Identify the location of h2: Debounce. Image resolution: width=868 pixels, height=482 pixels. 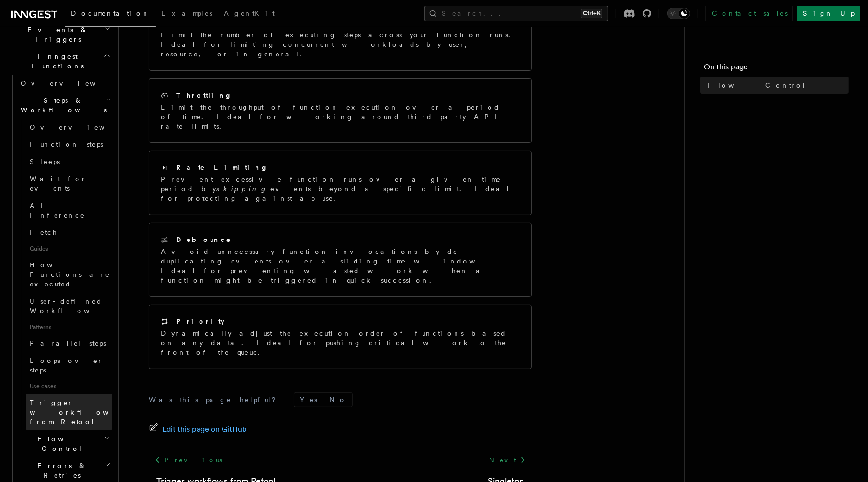
(204, 239).